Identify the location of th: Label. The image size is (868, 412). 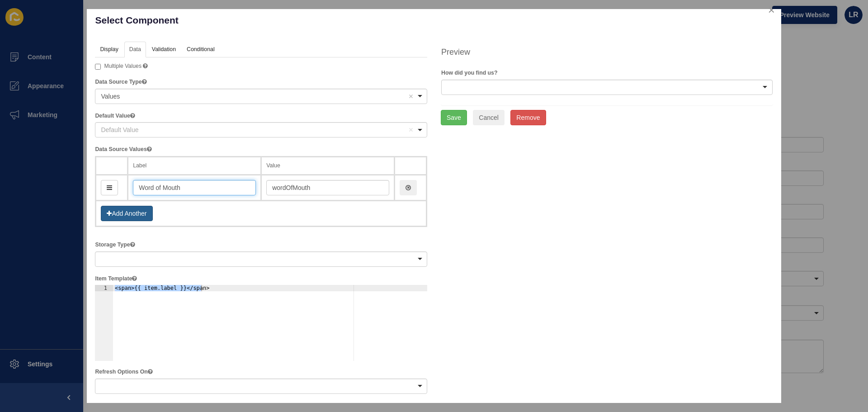
(194, 166).